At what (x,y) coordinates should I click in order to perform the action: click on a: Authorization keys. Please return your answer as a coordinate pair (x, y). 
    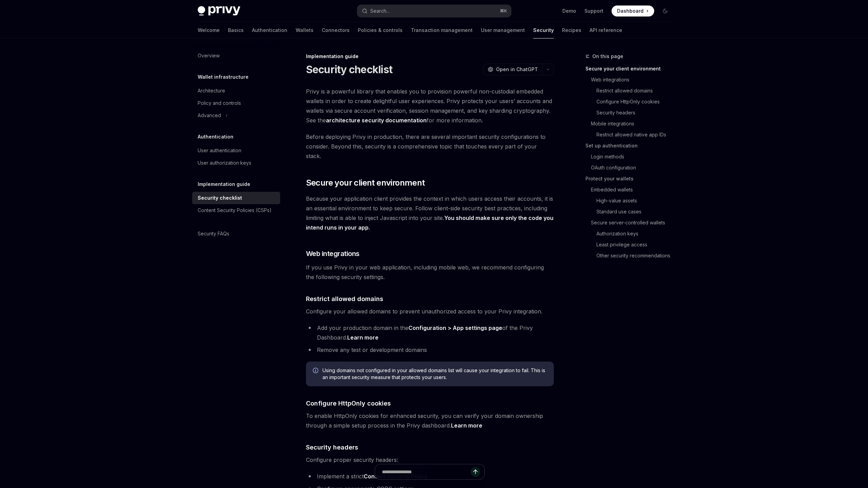
    Looking at the image, I should click on (636, 234).